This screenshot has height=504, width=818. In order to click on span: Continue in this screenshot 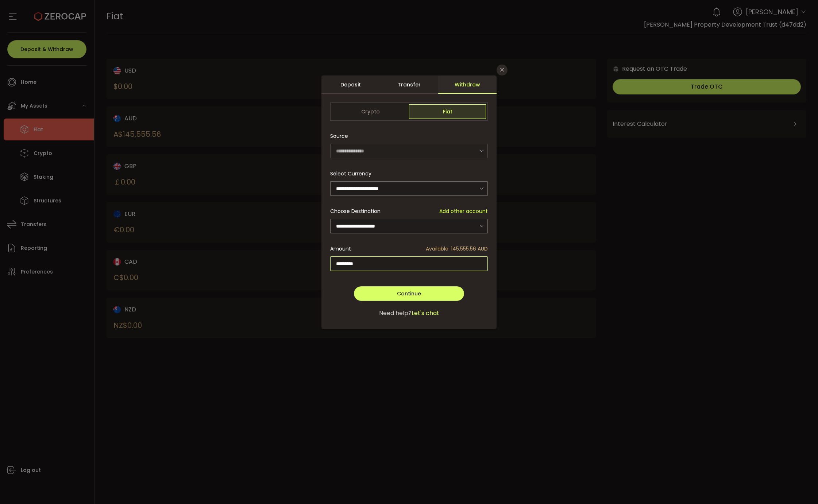, I will do `click(409, 294)`.